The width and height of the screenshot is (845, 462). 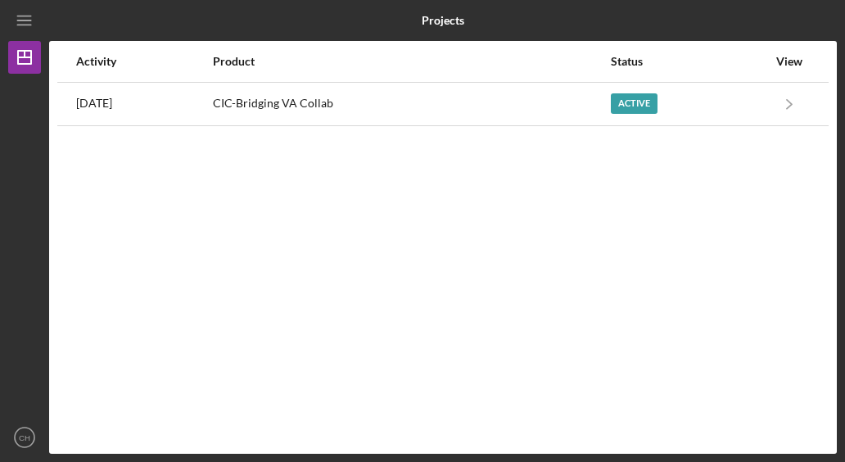 I want to click on div: Active, so click(x=634, y=103).